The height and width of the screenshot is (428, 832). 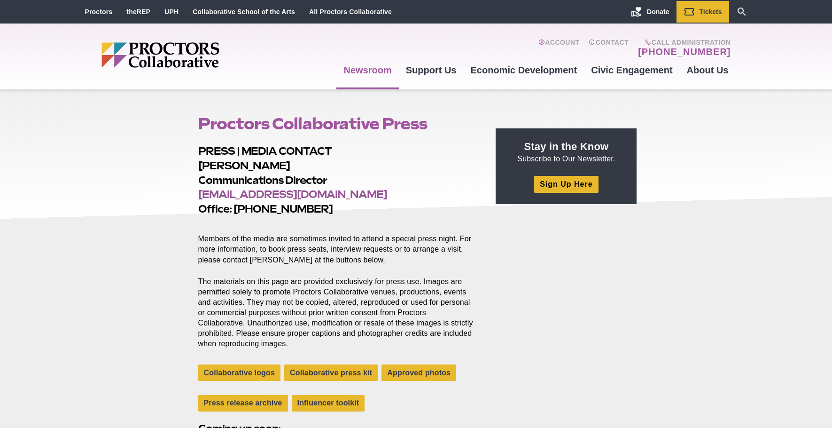 I want to click on a: Collaborative logos, so click(x=240, y=372).